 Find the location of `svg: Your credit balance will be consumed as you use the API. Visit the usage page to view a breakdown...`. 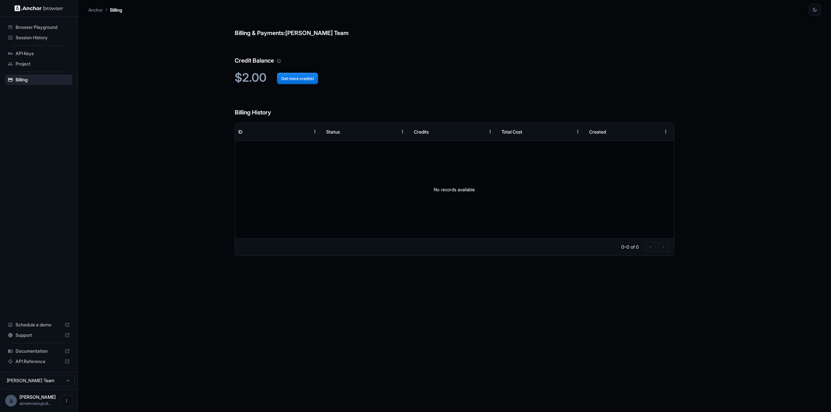

svg: Your credit balance will be consumed as you use the API. Visit the usage page to view a breakdown... is located at coordinates (279, 61).